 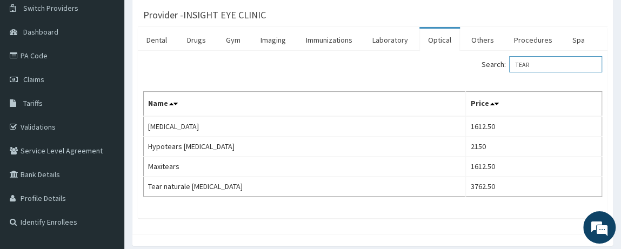 I want to click on div: Minimize live chat window, so click(x=190, y=18).